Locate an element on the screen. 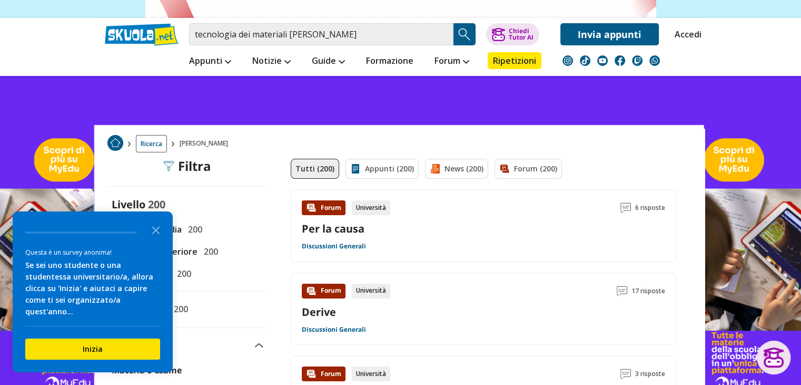 This screenshot has width=801, height=385. img: Forum filtro contenuto is located at coordinates (505, 169).